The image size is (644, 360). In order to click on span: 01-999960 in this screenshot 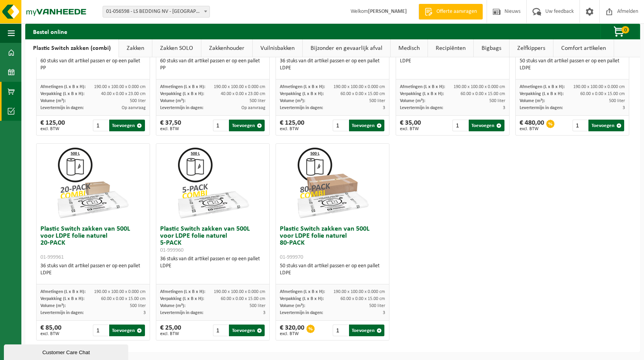, I will do `click(172, 250)`.